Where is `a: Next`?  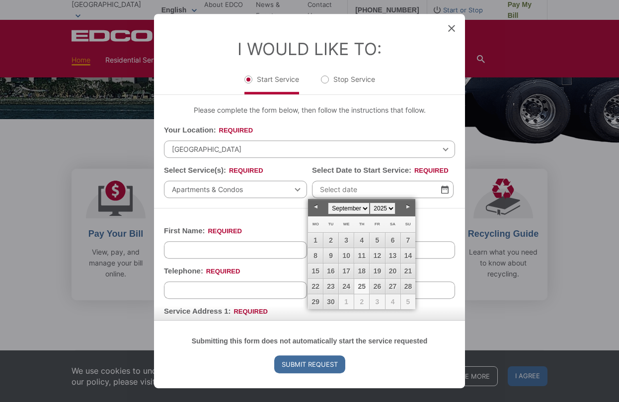
a: Next is located at coordinates (408, 207).